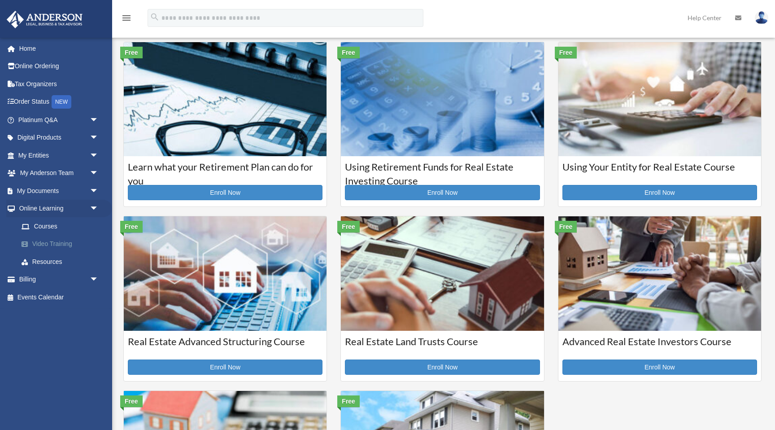 This screenshot has width=775, height=430. What do you see at coordinates (127, 19) in the screenshot?
I see `a: menu` at bounding box center [127, 19].